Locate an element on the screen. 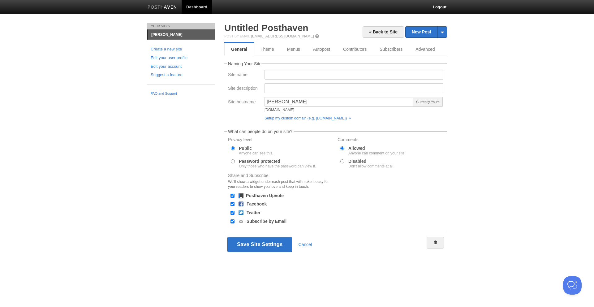 The image size is (594, 307). a: Advanced is located at coordinates (425, 49).